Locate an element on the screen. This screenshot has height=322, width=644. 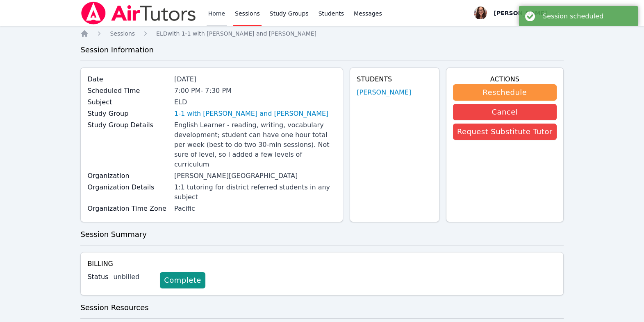
h4: Actions is located at coordinates (504, 79).